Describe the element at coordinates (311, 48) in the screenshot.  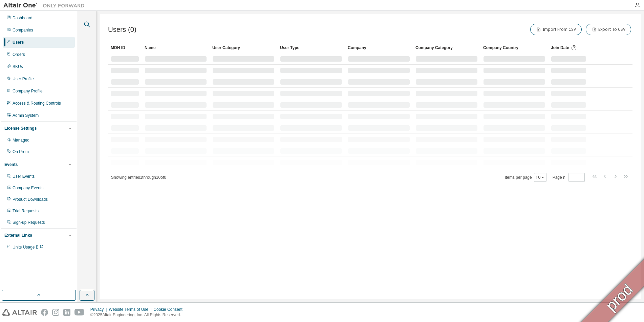
I see `div: User Type` at that location.